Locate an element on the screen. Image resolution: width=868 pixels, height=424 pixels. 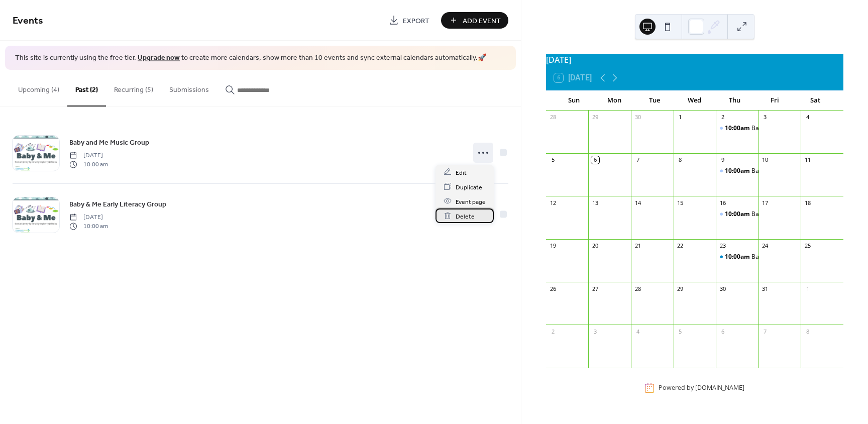
div: 13 is located at coordinates (595, 202).